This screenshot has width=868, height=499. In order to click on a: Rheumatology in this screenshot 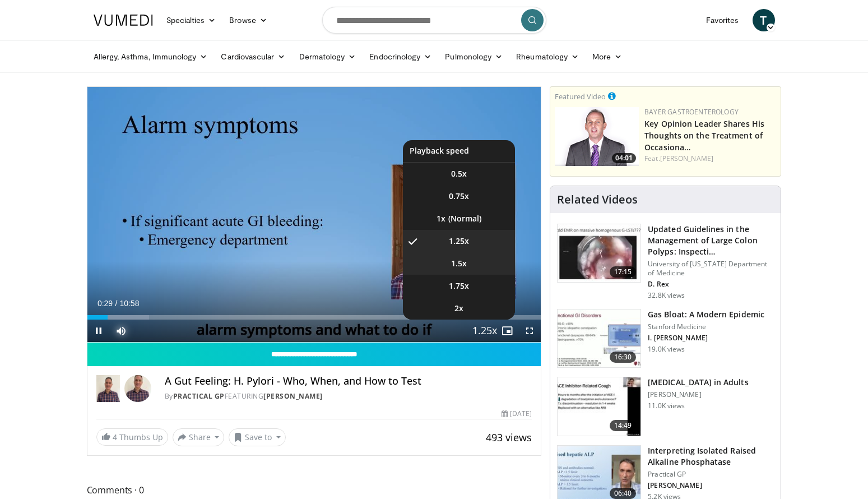, I will do `click(547, 57)`.